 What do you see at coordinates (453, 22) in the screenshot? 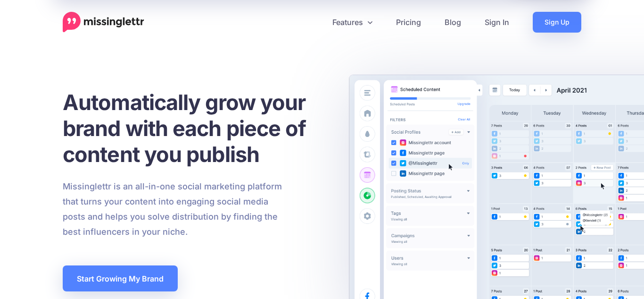
I see `a: Blog` at bounding box center [453, 22].